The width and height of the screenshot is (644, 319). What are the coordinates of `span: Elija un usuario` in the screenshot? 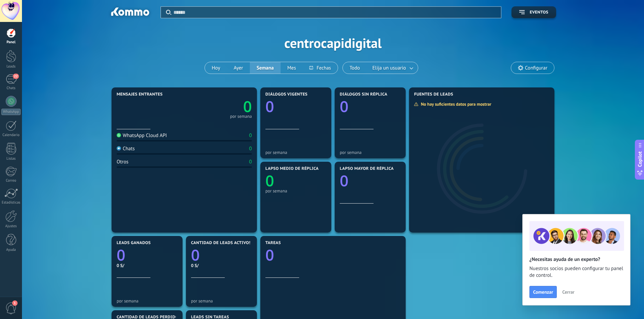 It's located at (389, 68).